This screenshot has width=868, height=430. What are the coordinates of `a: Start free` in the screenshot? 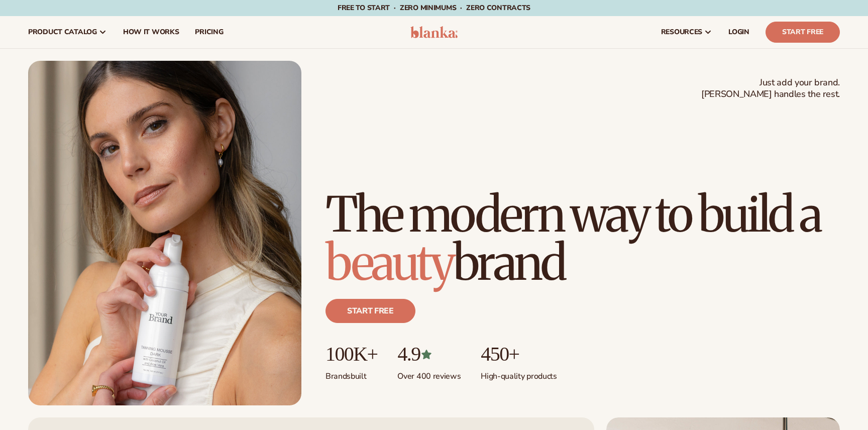 It's located at (370, 311).